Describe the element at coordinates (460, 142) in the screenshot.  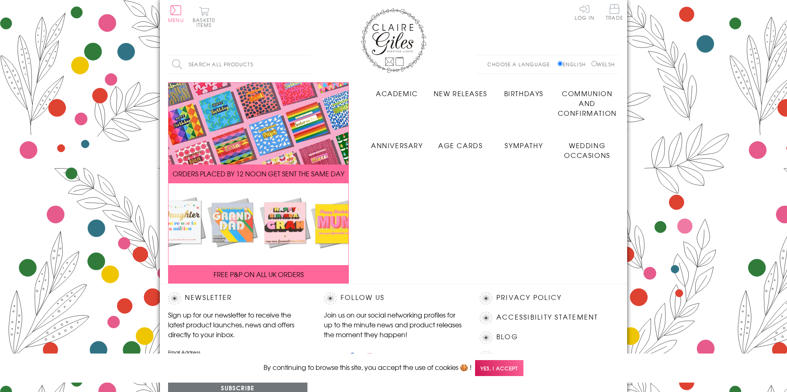
I see `a: Age Cards` at that location.